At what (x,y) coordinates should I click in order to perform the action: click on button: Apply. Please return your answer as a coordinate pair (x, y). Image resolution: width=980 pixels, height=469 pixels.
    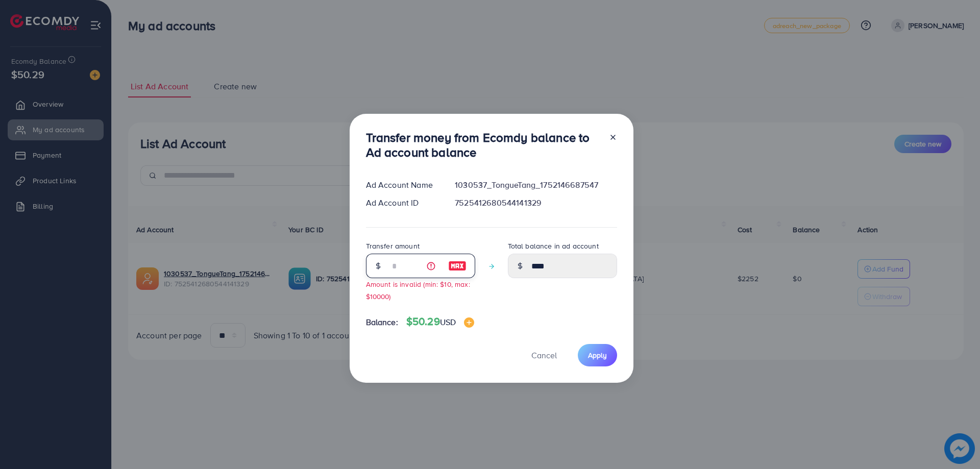
    Looking at the image, I should click on (597, 354).